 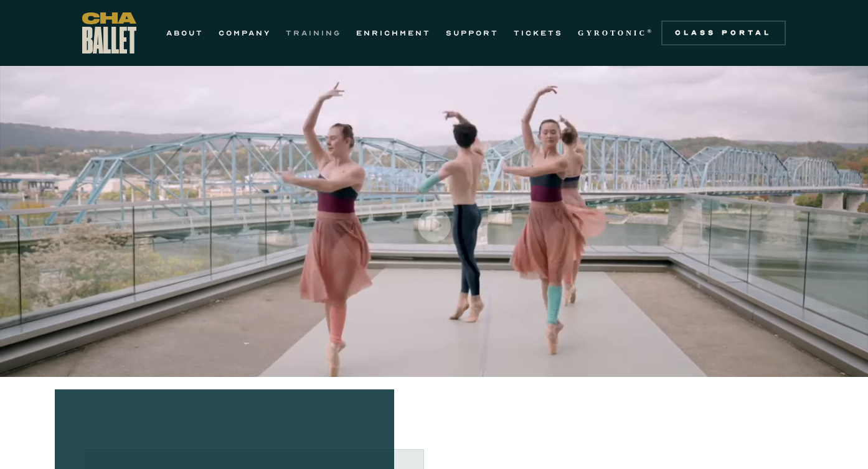 What do you see at coordinates (394, 33) in the screenshot?
I see `a: ENRICHMENT` at bounding box center [394, 33].